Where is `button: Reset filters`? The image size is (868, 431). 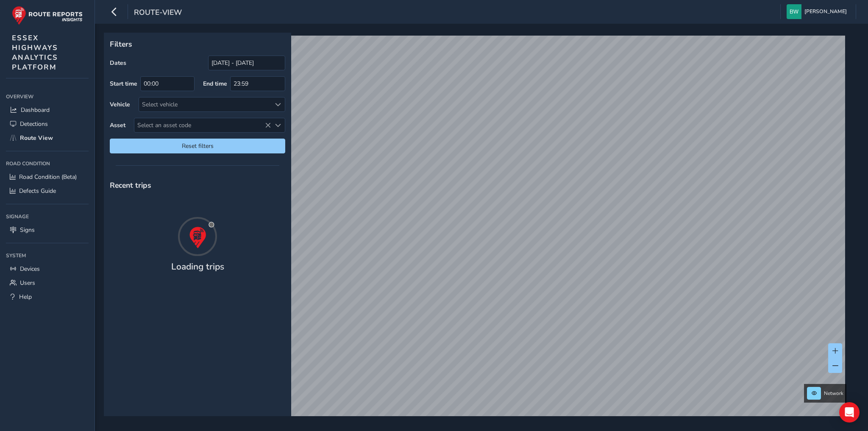 button: Reset filters is located at coordinates (197, 146).